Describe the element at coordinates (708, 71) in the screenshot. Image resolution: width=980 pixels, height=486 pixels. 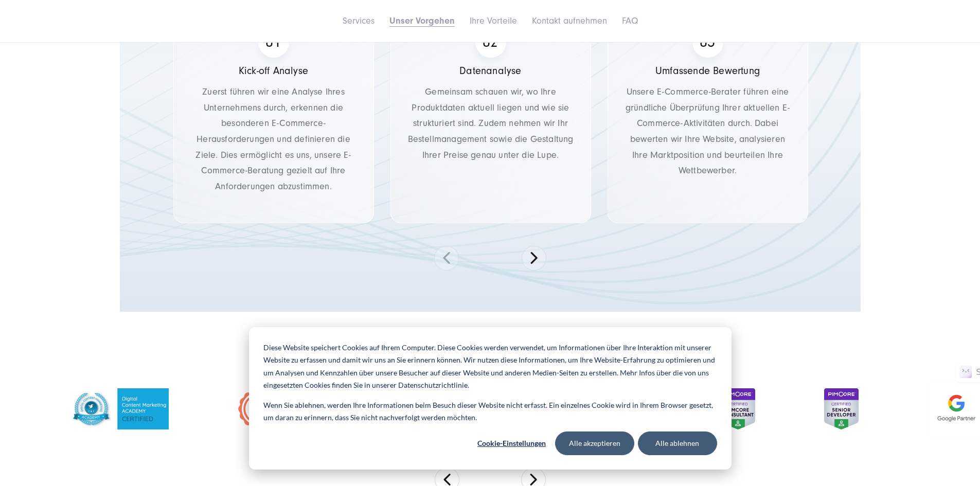
I see `h5: Umfassende Bewertung` at that location.